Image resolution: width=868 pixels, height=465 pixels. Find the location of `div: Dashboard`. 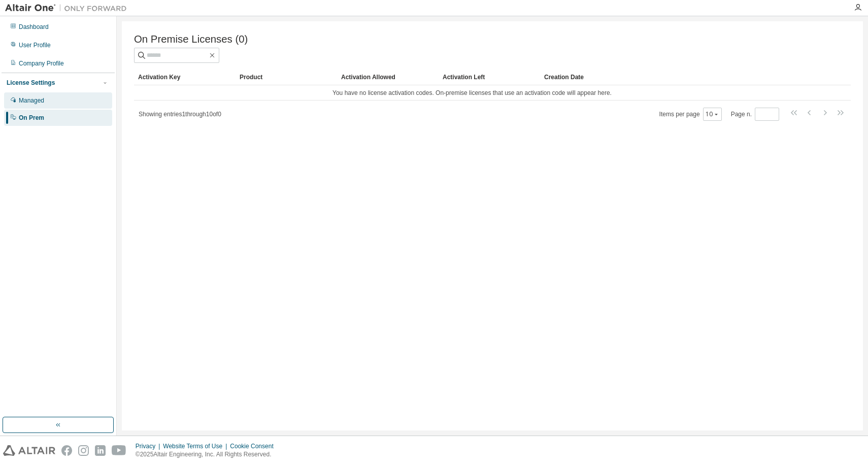

div: Dashboard is located at coordinates (33, 27).